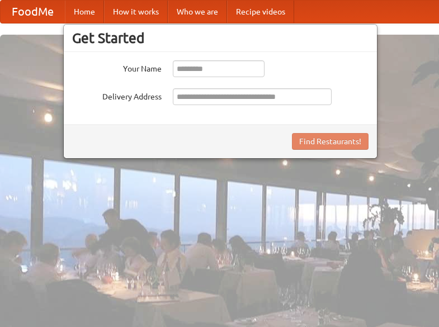 The height and width of the screenshot is (327, 439). Describe the element at coordinates (117, 95) in the screenshot. I see `label: Delivery Address` at that location.